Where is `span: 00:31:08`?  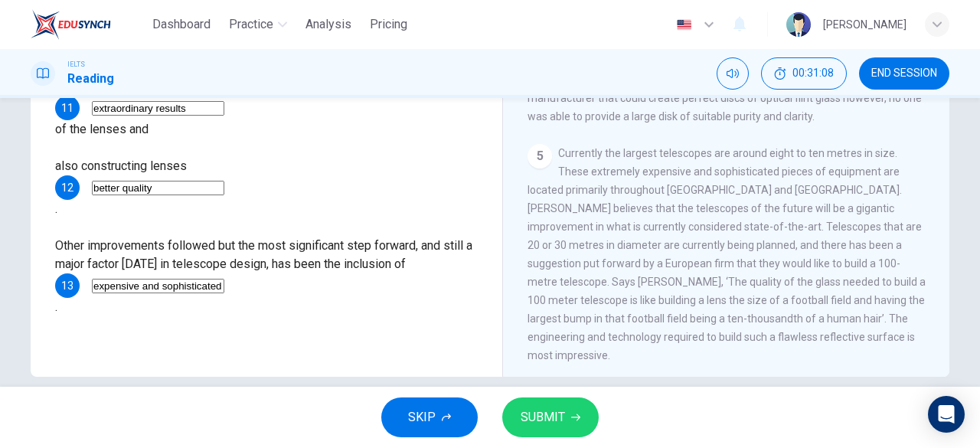
span: 00:31:08 is located at coordinates (813, 74).